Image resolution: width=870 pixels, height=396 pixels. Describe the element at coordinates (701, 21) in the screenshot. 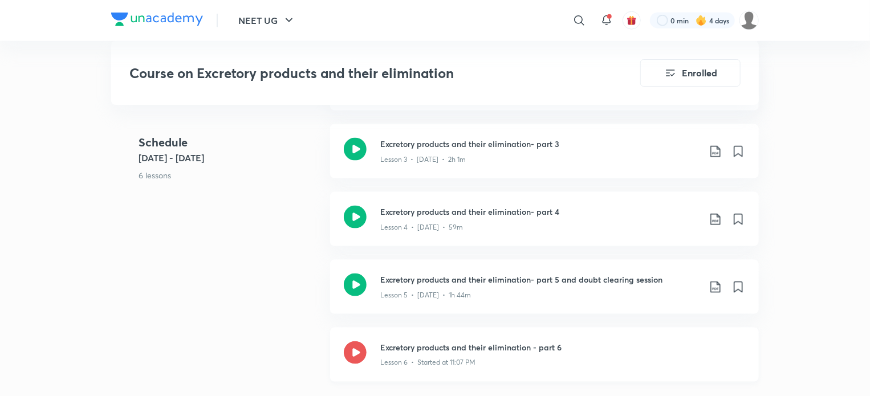

I see `img: streak` at that location.